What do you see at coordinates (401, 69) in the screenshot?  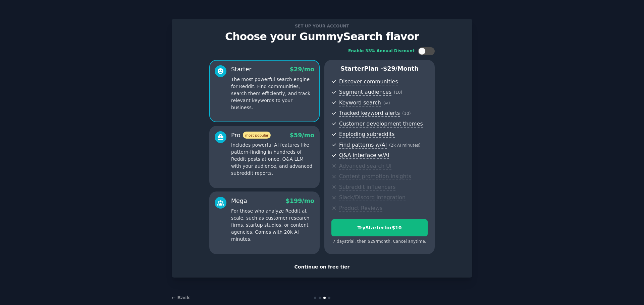 I see `span: $ 29 /month` at bounding box center [401, 69].